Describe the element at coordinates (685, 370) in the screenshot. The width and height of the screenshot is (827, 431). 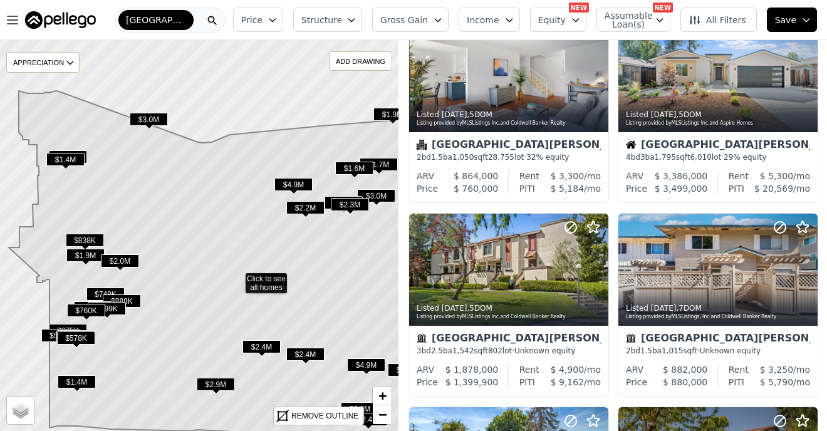
I see `span: $ 882,000` at that location.